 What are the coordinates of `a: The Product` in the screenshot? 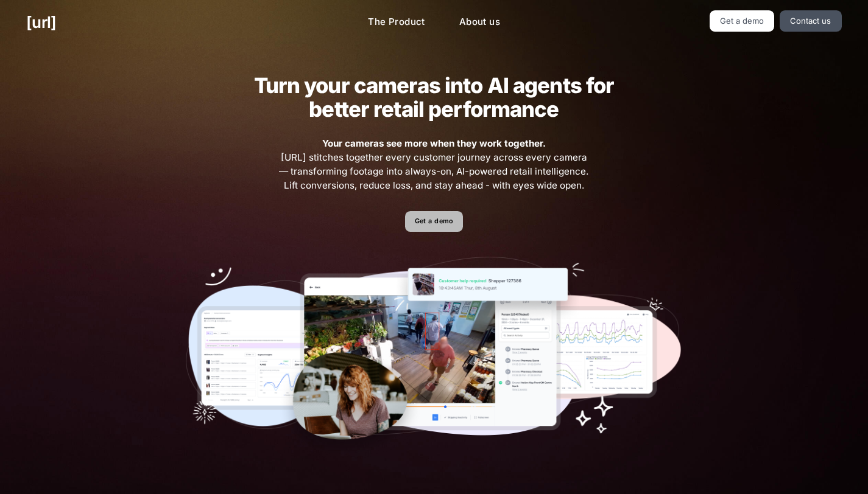 It's located at (396, 22).